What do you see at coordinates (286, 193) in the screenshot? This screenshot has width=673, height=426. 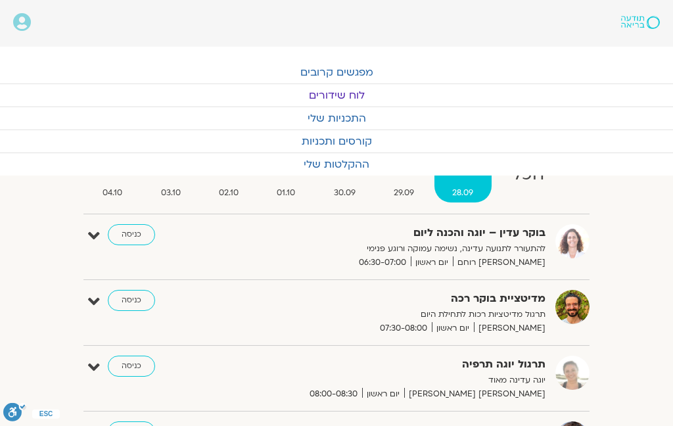 I see `span: 01.10` at bounding box center [286, 193].